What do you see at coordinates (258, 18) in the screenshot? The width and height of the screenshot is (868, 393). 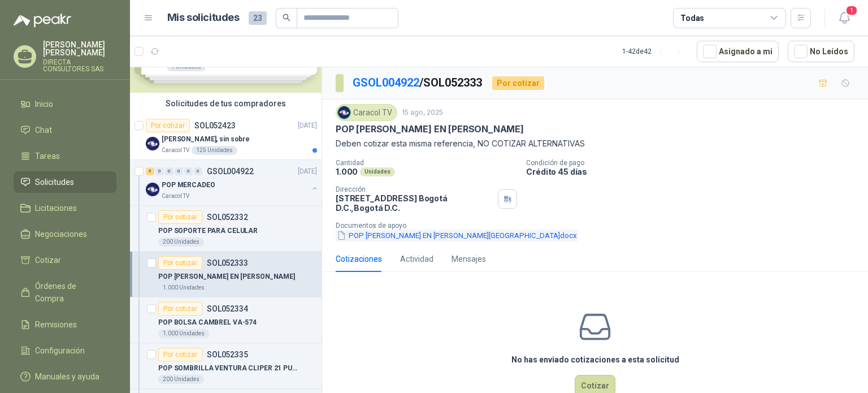 I see `span: 23` at bounding box center [258, 18].